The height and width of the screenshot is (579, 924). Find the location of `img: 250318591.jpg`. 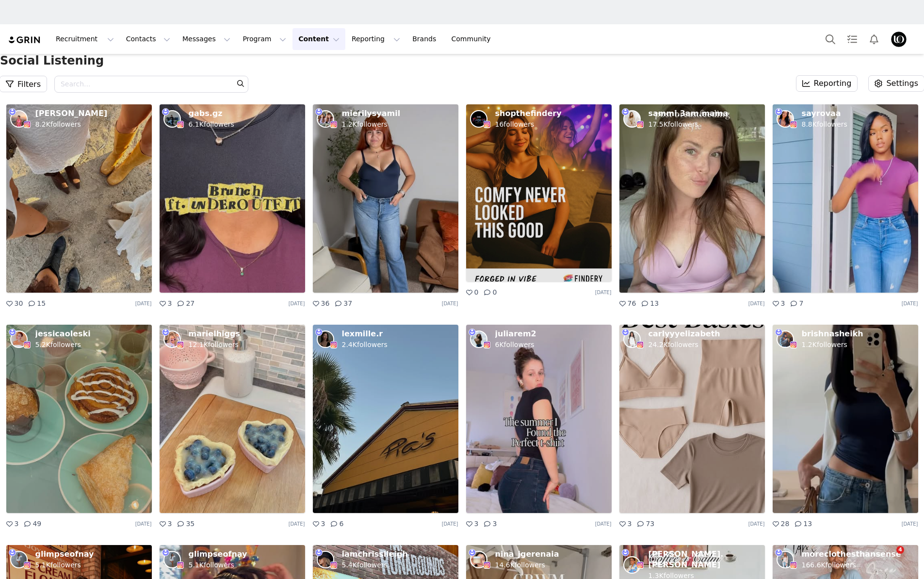

img: 250318591.jpg is located at coordinates (325, 119).